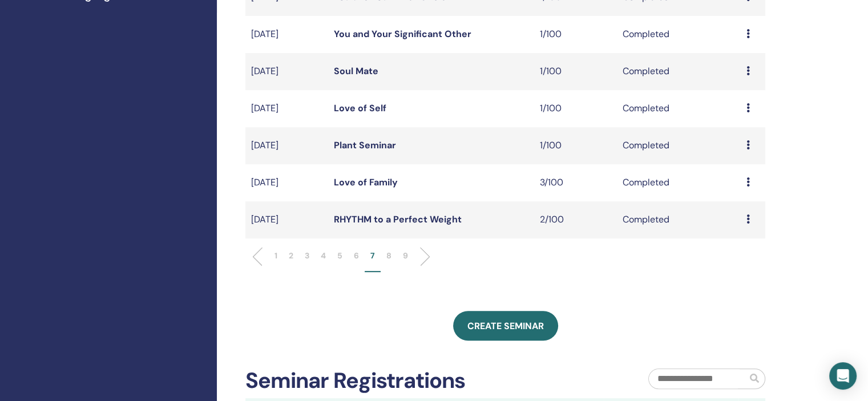  What do you see at coordinates (356, 71) in the screenshot?
I see `a: Soul Mate` at bounding box center [356, 71].